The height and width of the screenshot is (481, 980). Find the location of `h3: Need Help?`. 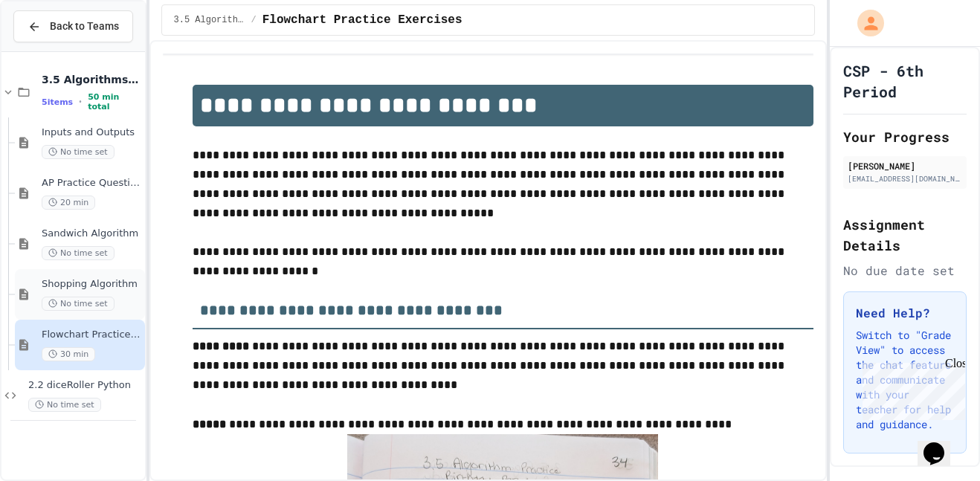

h3: Need Help? is located at coordinates (905, 313).